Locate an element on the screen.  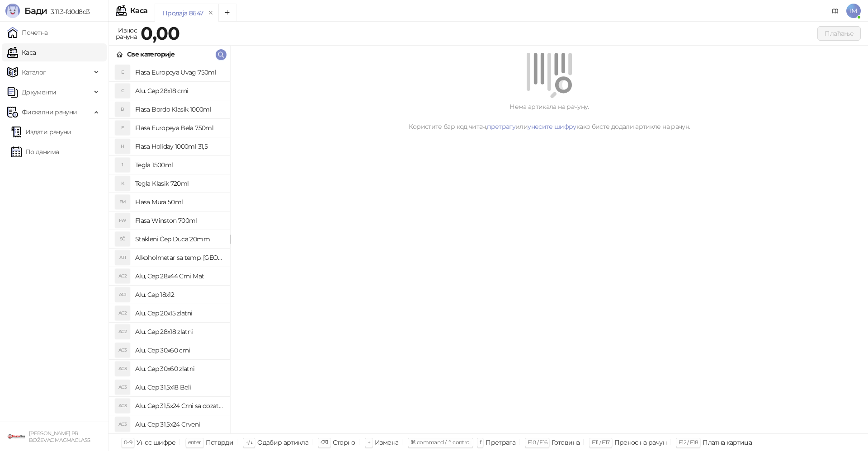
h4: Alu. Cep 28x18 crni is located at coordinates (179, 91).